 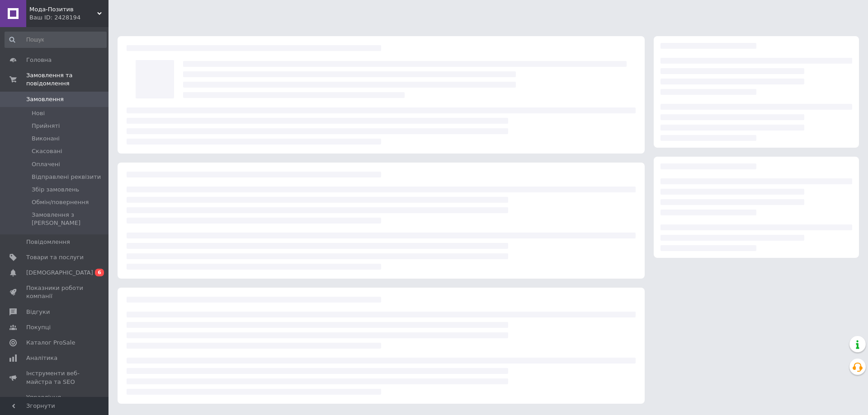 What do you see at coordinates (64, 10) in the screenshot?
I see `span: Мода-Позитив` at bounding box center [64, 10].